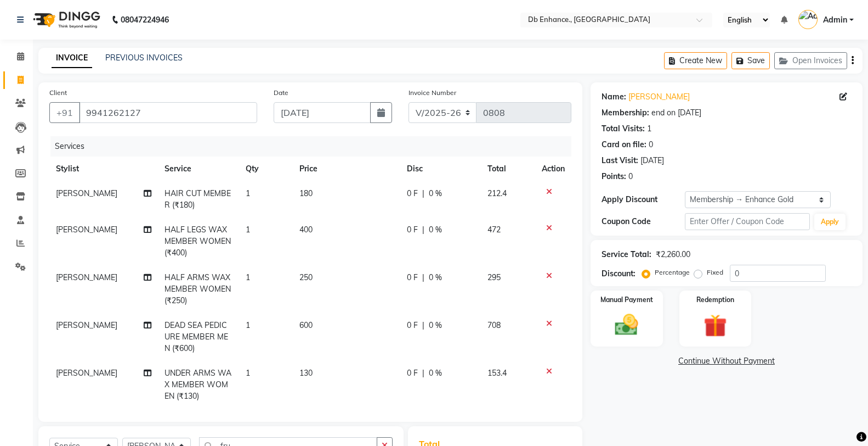 This screenshot has height=446, width=868. What do you see at coordinates (673, 254) in the screenshot?
I see `div: ₹2,260.00` at bounding box center [673, 254].